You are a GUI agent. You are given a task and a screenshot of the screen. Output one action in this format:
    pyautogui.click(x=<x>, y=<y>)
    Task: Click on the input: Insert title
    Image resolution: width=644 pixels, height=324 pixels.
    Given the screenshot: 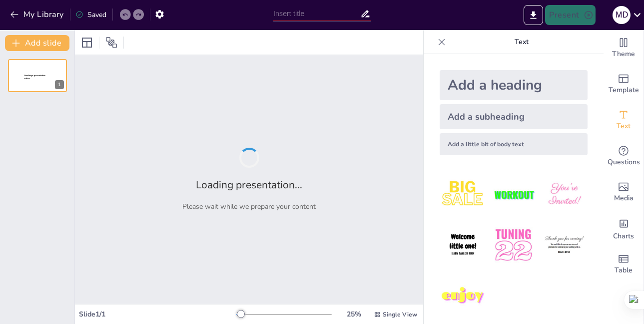 What is the action you would take?
    pyautogui.click(x=317, y=14)
    